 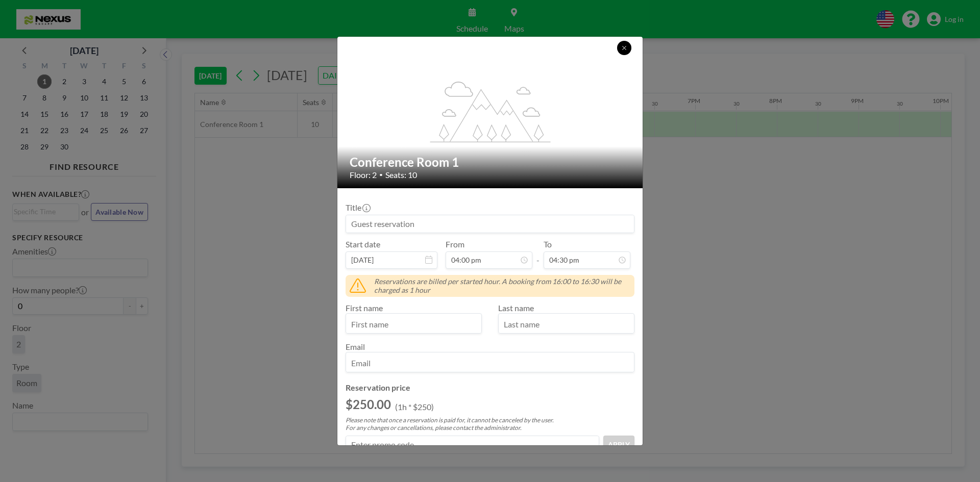 I want to click on span: Floor: 2, so click(x=363, y=175).